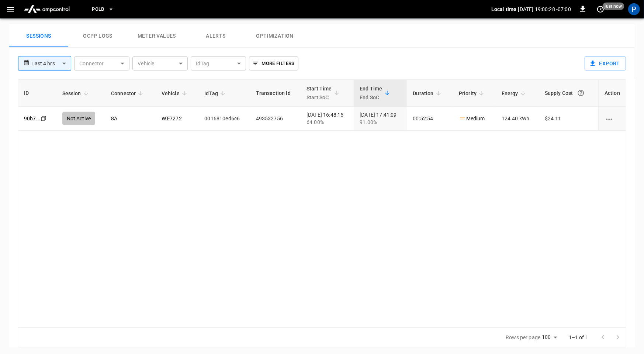 This screenshot has height=354, width=644. I want to click on span: just now, so click(613, 6).